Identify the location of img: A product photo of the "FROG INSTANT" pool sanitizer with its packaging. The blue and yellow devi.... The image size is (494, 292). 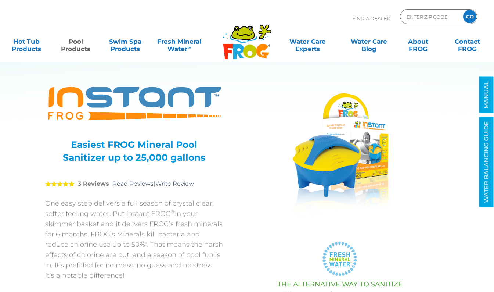
(340, 156).